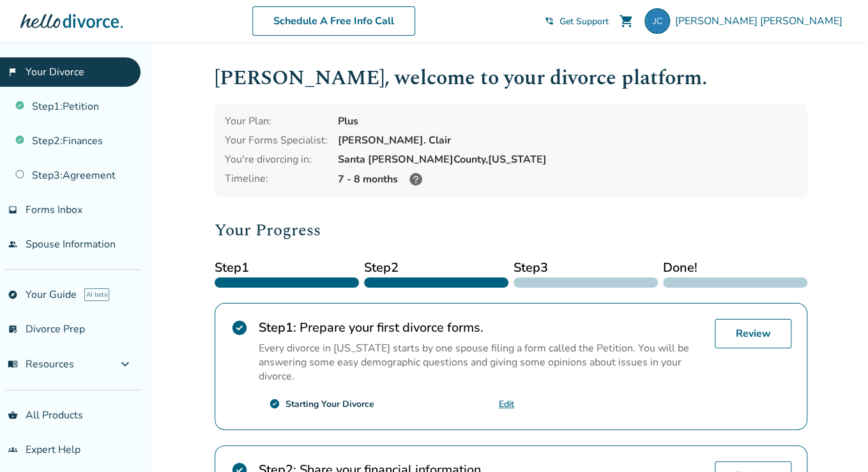  Describe the element at coordinates (286, 268) in the screenshot. I see `span: Step 1` at that location.